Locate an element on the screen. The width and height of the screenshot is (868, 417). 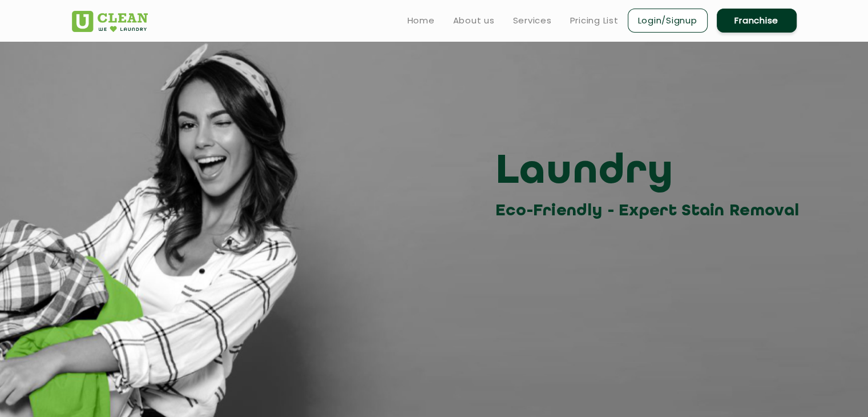
a: About us is located at coordinates (473, 21).